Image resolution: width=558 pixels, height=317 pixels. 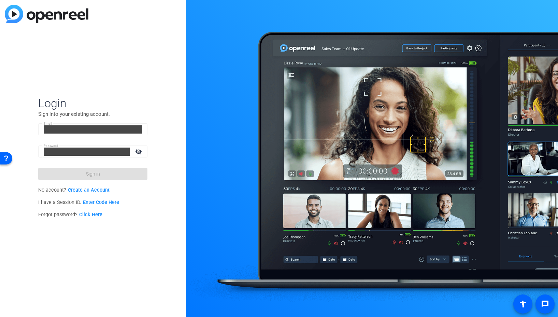 I want to click on mat-icon: message, so click(x=545, y=304).